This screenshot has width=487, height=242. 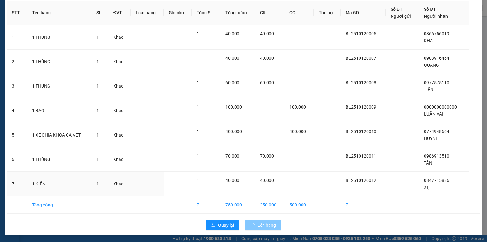 What do you see at coordinates (437, 131) in the screenshot?
I see `span: 0774948664` at bounding box center [437, 131].